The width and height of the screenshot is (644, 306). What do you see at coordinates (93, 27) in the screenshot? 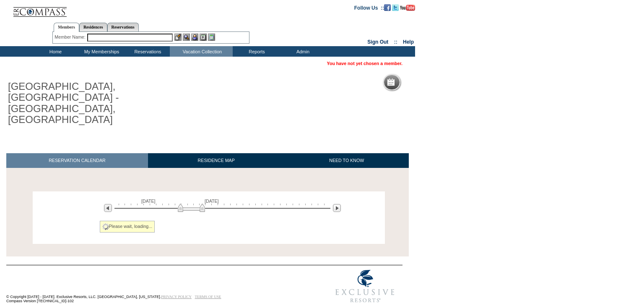
I see `a: Residences` at bounding box center [93, 27].